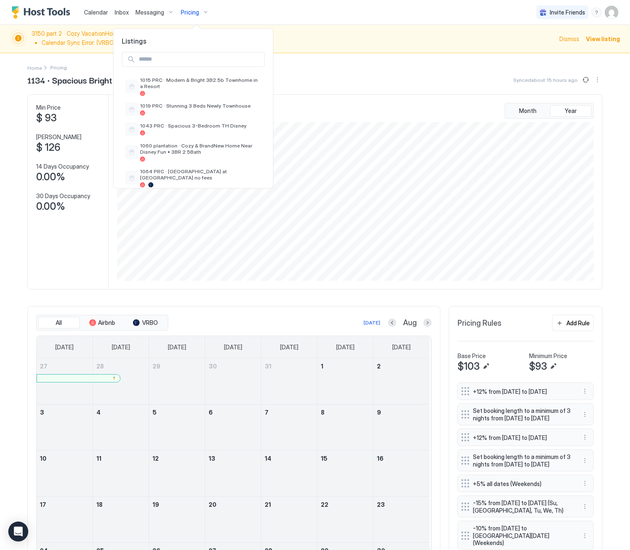  What do you see at coordinates (201, 106) in the screenshot?
I see `span: 1019 PRC · Stunning 3 Beds Newly Townhouse` at bounding box center [201, 106].